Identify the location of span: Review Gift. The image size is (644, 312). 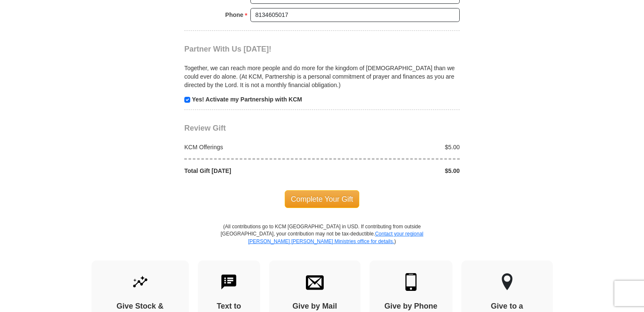
(205, 128).